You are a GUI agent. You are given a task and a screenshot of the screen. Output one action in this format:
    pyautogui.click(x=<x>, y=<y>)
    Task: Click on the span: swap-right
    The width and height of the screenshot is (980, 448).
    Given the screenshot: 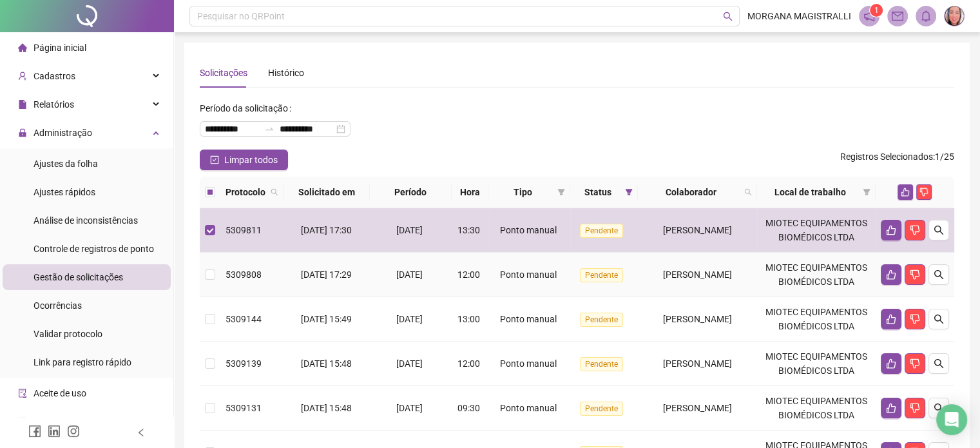 What is the action you would take?
    pyautogui.click(x=269, y=129)
    